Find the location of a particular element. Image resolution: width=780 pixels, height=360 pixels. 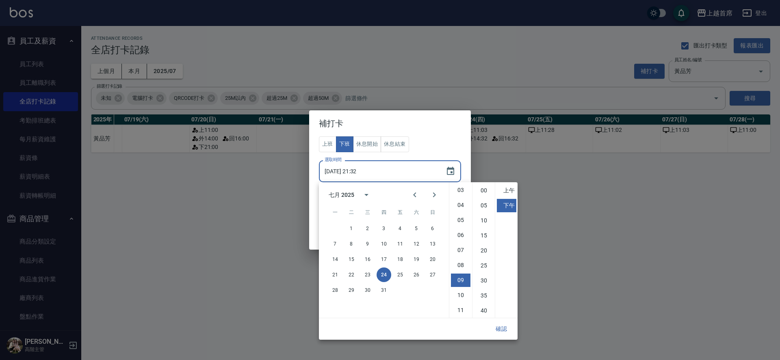

li: 4 hours is located at coordinates (460, 205).